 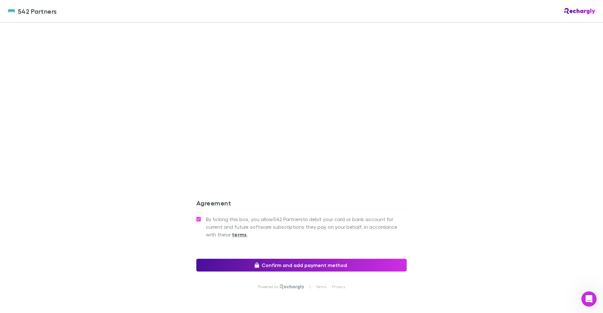 What do you see at coordinates (302, 204) in the screenshot?
I see `h3: Agreement` at bounding box center [302, 204].